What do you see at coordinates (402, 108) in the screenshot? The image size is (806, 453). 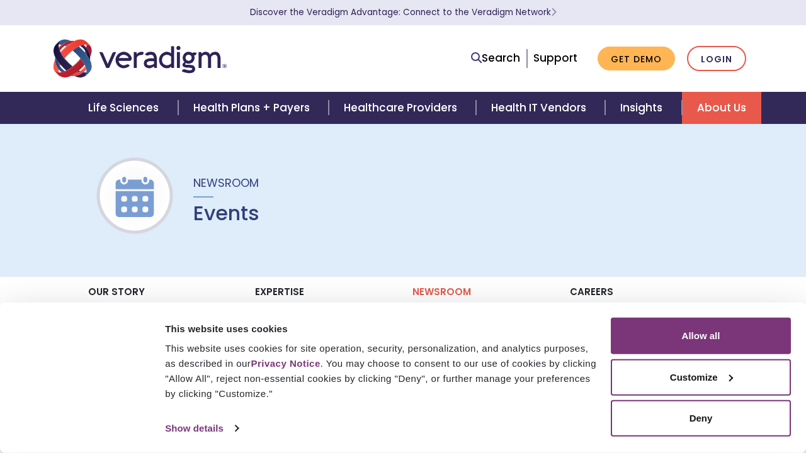 I see `a: Healthcare Providers` at bounding box center [402, 108].